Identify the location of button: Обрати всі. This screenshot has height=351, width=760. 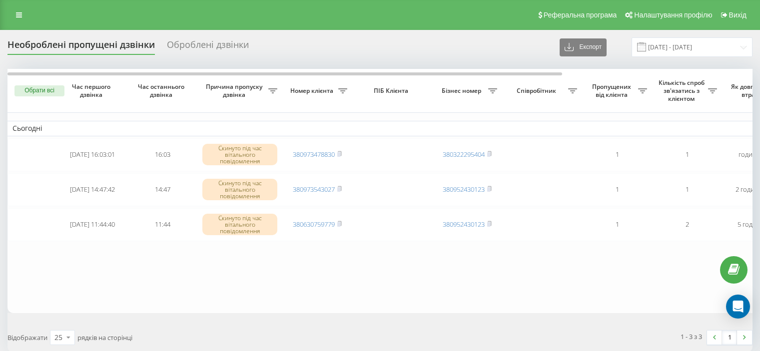
(39, 91).